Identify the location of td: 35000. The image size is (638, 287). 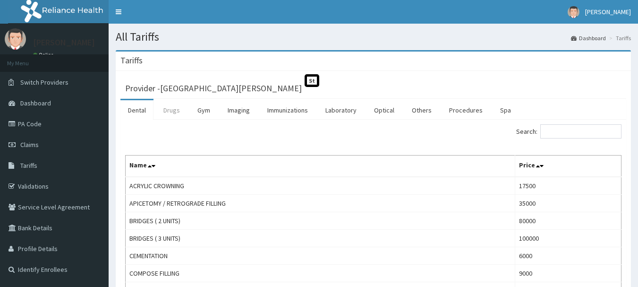
(568, 203).